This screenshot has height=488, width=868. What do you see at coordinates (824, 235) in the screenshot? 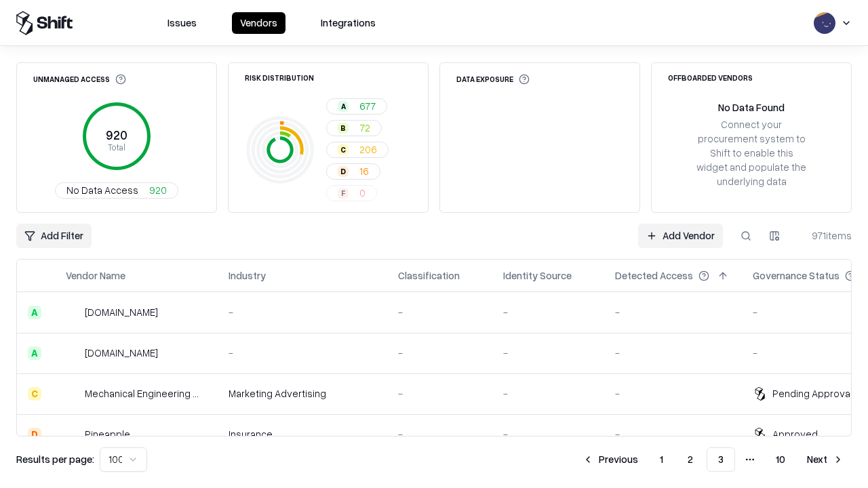
I see `div: 971 items` at bounding box center [824, 235].